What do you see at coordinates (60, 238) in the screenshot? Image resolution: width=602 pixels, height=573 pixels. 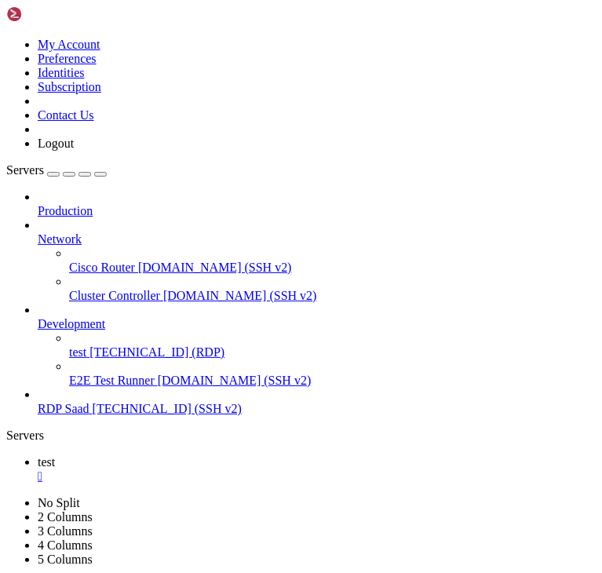 I see `span: Network` at bounding box center [60, 238].